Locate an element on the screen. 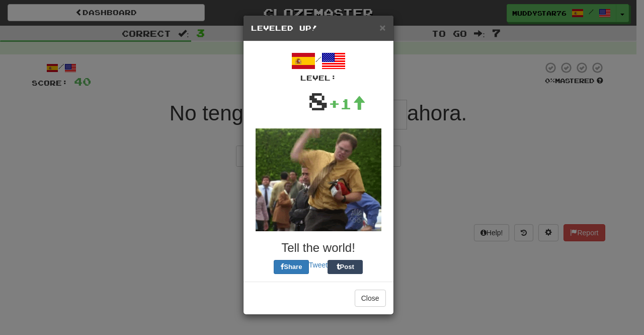 Image resolution: width=644 pixels, height=335 pixels. div: Level: is located at coordinates (318, 78).